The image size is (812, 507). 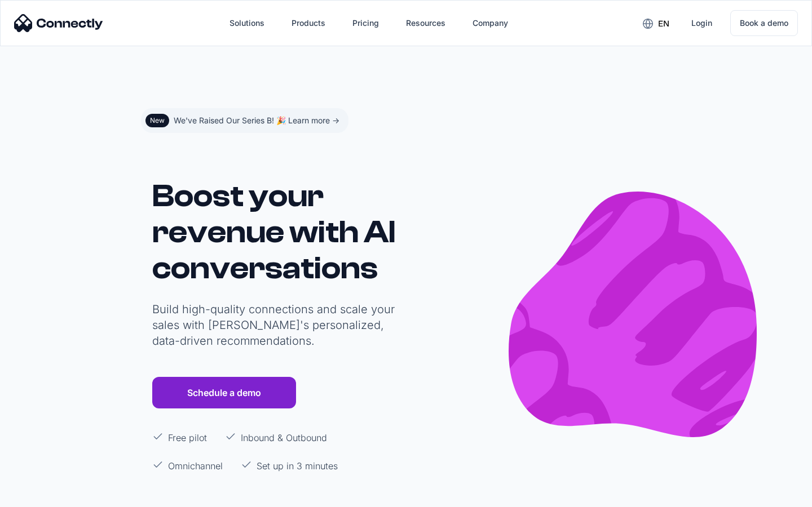 I want to click on a: Login, so click(x=702, y=23).